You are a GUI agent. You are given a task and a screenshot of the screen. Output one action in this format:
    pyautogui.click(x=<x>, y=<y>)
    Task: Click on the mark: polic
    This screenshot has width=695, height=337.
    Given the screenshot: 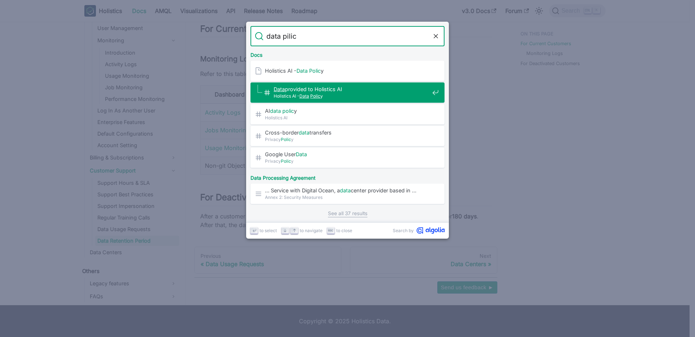 What is the action you would take?
    pyautogui.click(x=288, y=111)
    